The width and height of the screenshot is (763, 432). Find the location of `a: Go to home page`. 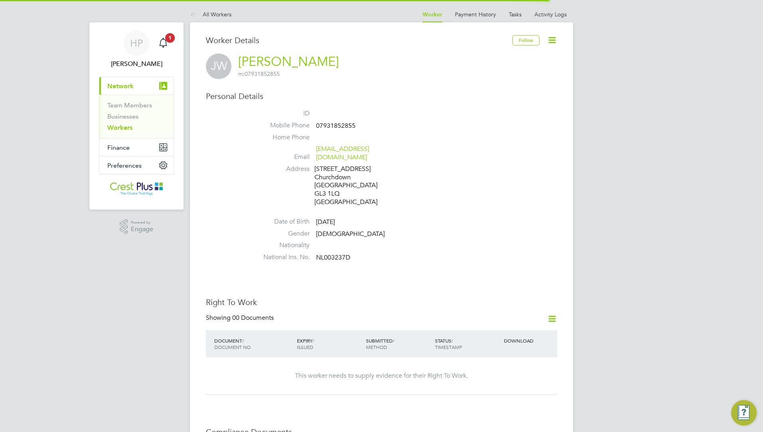

a: Go to home page is located at coordinates (136, 189).